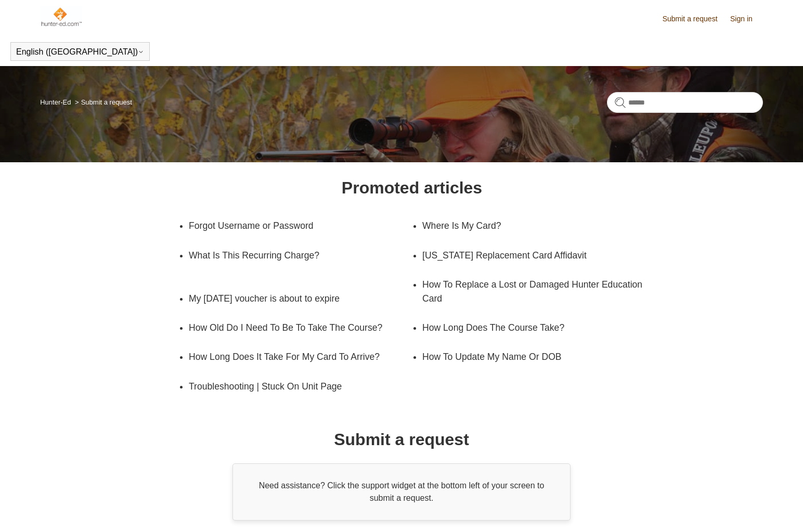 The width and height of the screenshot is (803, 532). What do you see at coordinates (292, 386) in the screenshot?
I see `a: Troubleshooting | Stuck On Unit Page` at bounding box center [292, 386].